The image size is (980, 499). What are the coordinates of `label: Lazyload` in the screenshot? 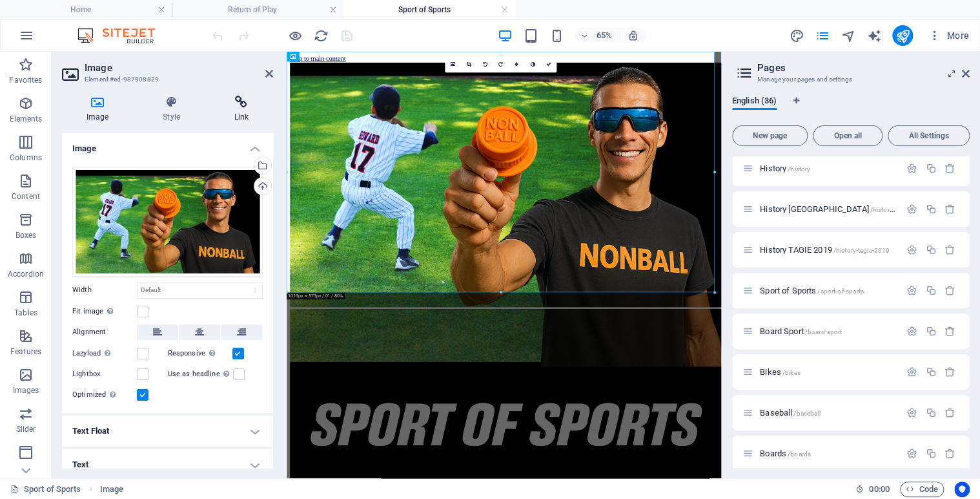 It's located at (105, 353).